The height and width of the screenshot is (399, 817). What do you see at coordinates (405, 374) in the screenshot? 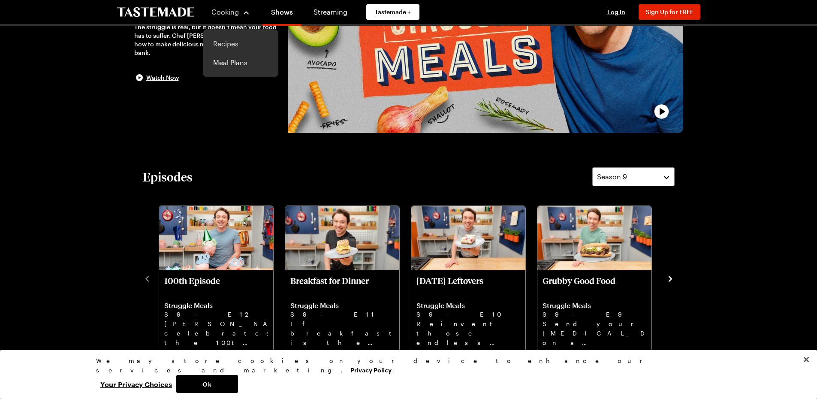
I see `div: Privacy` at bounding box center [405, 374].